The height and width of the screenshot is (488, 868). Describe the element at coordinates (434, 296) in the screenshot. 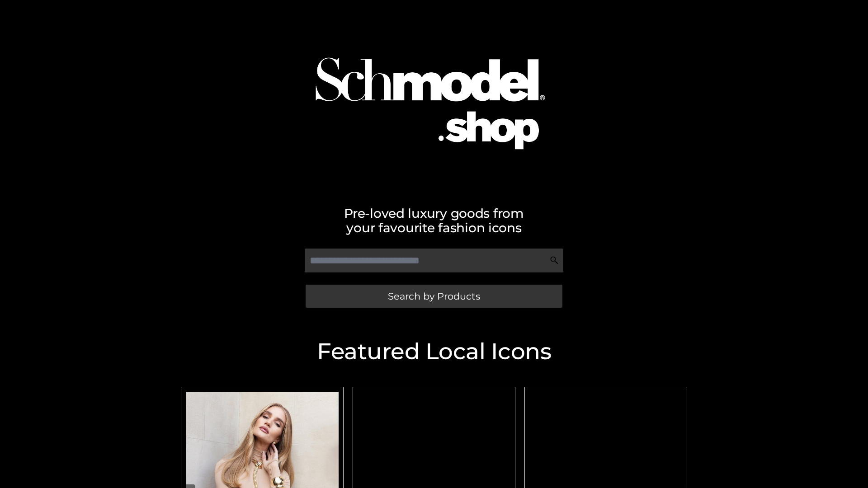

I see `a: Search by Products` at that location.